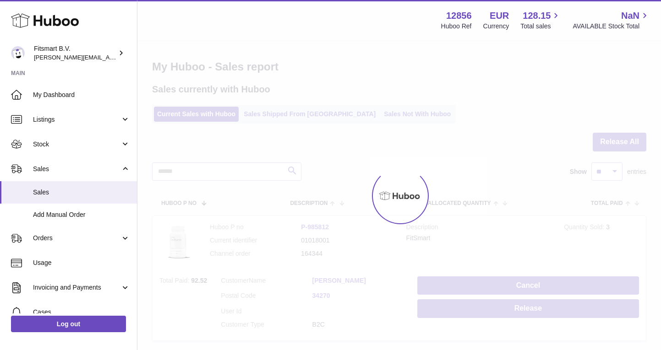 The width and height of the screenshot is (661, 350). I want to click on strong: 12856, so click(459, 16).